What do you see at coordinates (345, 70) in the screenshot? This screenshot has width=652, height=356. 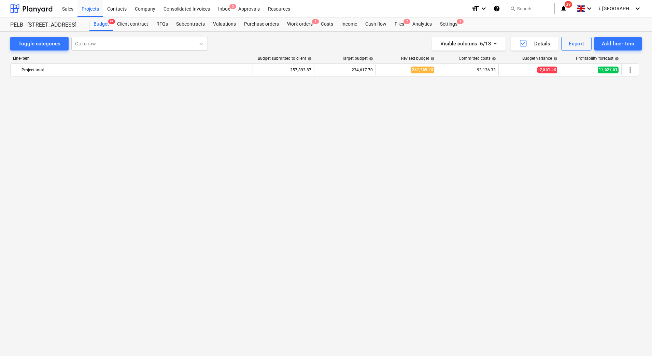 I see `div: 234,617.70` at bounding box center [345, 70].